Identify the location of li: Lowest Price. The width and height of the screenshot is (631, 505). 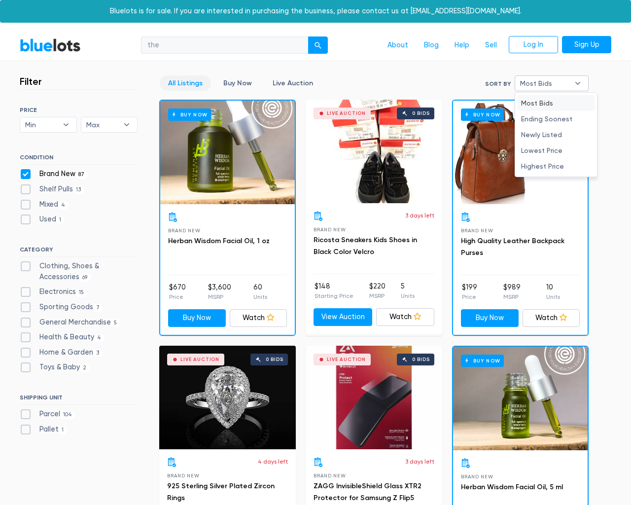
(556, 150).